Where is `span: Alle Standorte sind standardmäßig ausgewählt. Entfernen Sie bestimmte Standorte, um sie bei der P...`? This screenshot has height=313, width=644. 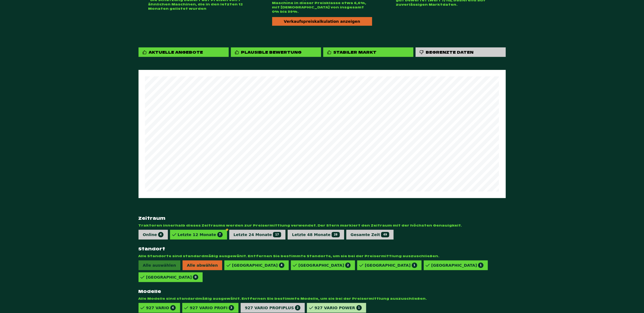 span: Alle Standorte sind standardmäßig ausgewählt. Entfernen Sie bestimmte Standorte, um sie bei der P... is located at coordinates (322, 256).